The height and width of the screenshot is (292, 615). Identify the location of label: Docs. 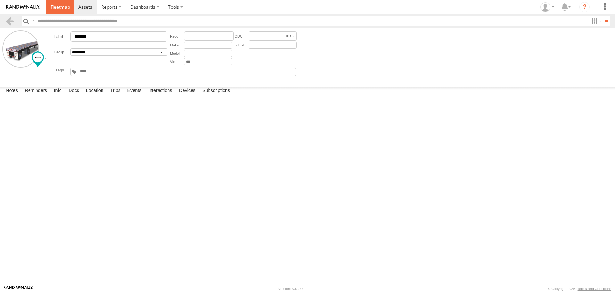
(74, 91).